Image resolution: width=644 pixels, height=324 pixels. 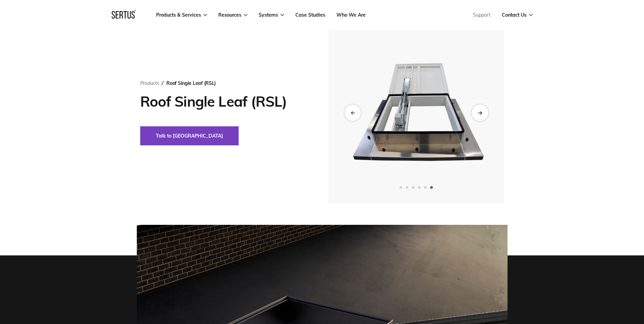 I want to click on div: Next slide, so click(x=480, y=112).